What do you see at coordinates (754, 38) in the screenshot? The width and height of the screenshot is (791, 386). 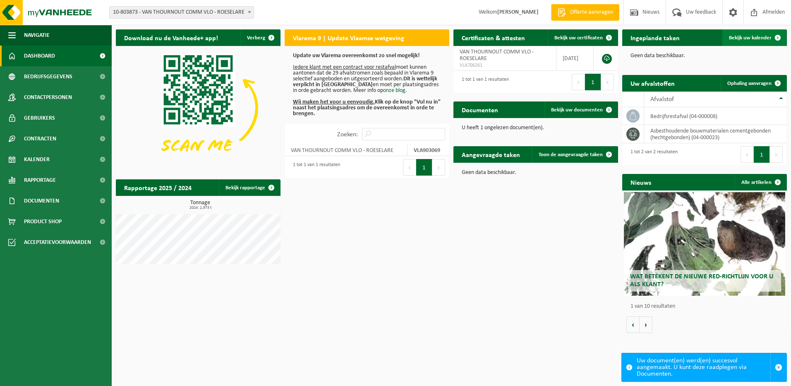 I see `a: Bekijk uw kalender` at bounding box center [754, 38].